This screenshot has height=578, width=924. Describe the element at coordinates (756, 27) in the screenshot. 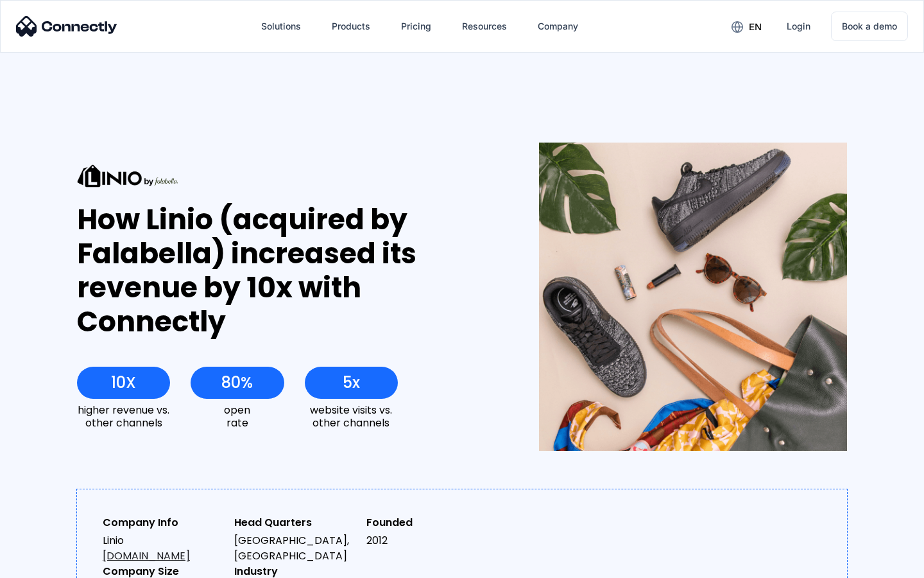

I see `div: en` at that location.